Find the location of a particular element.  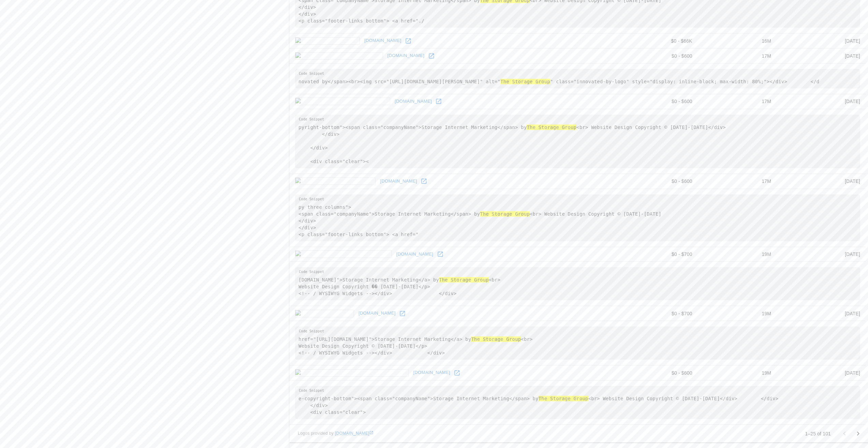

a: Open loadlockselfstorage.com in new window is located at coordinates (439, 102).